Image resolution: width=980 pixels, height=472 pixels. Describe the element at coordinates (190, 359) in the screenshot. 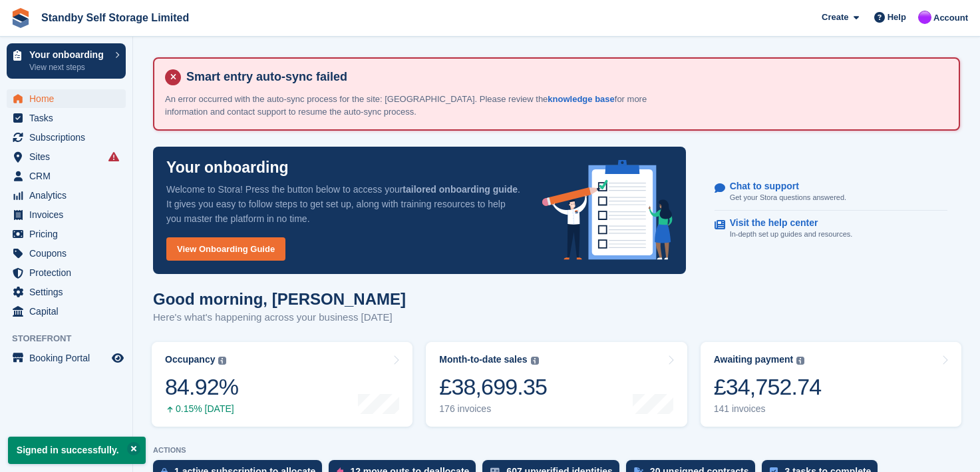

I see `div: Occupancy` at that location.